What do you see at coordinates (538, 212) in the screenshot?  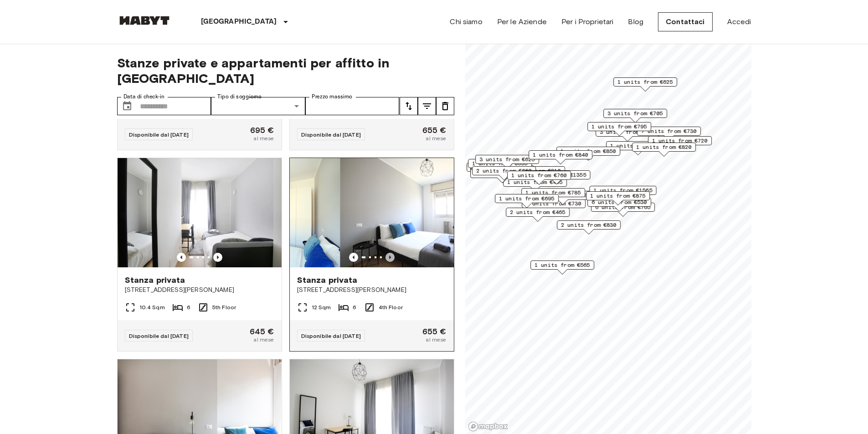 I see `span: 2 units from €465` at bounding box center [538, 212].